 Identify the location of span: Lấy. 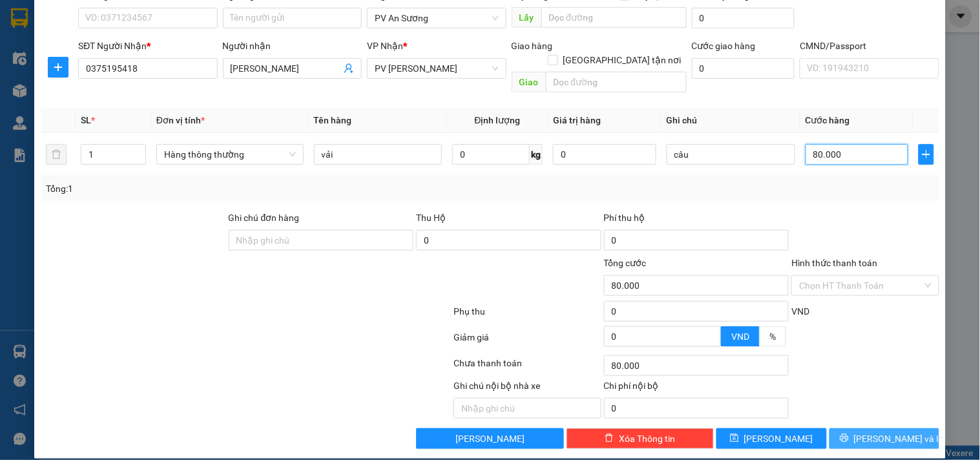
(527, 17).